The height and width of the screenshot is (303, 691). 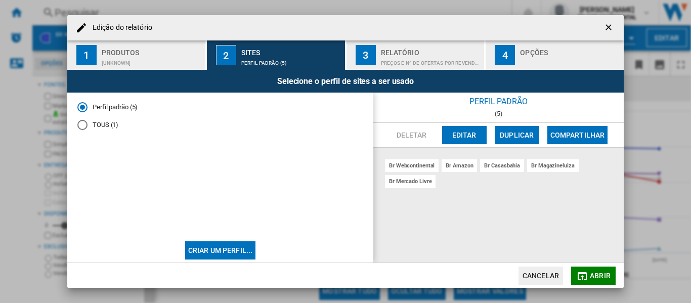 What do you see at coordinates (411, 165) in the screenshot?
I see `div: br webcontinental` at bounding box center [411, 165].